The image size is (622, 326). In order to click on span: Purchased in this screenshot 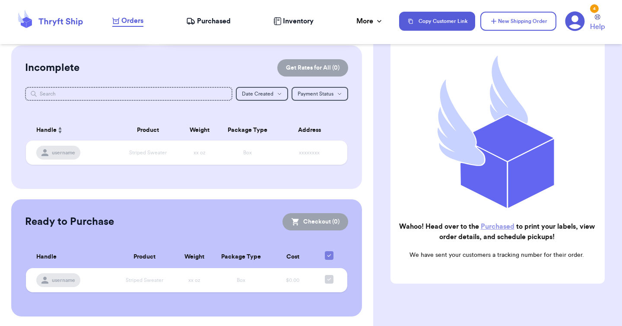, I will do `click(214, 21)`.